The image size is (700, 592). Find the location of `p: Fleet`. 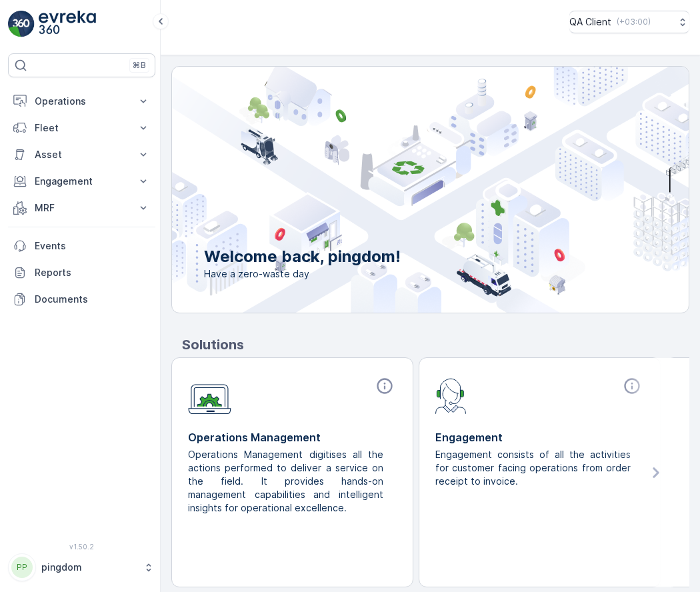

p: Fleet is located at coordinates (81, 128).